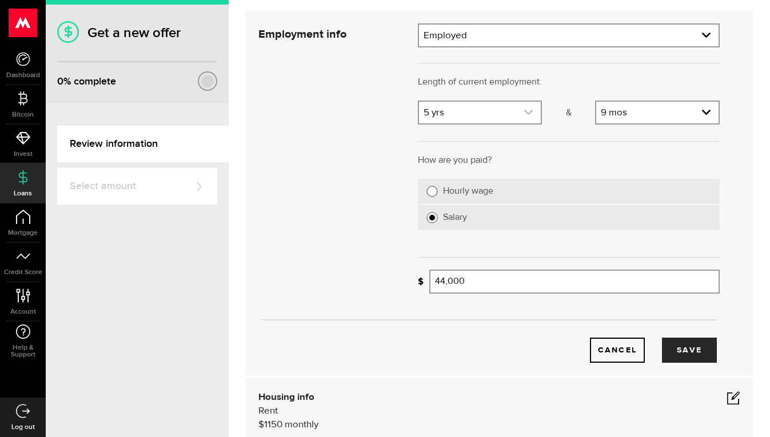  What do you see at coordinates (302, 34) in the screenshot?
I see `strong: Employment info` at bounding box center [302, 34].